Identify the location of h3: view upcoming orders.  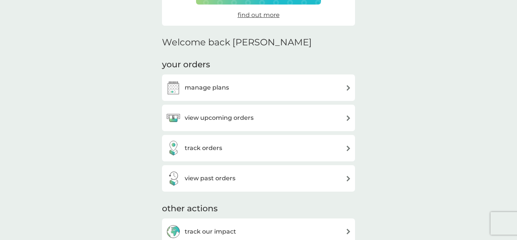
(219, 118).